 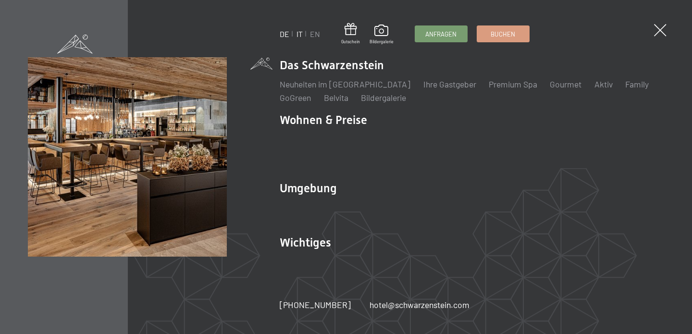 What do you see at coordinates (315, 34) in the screenshot?
I see `a: EN` at bounding box center [315, 34].